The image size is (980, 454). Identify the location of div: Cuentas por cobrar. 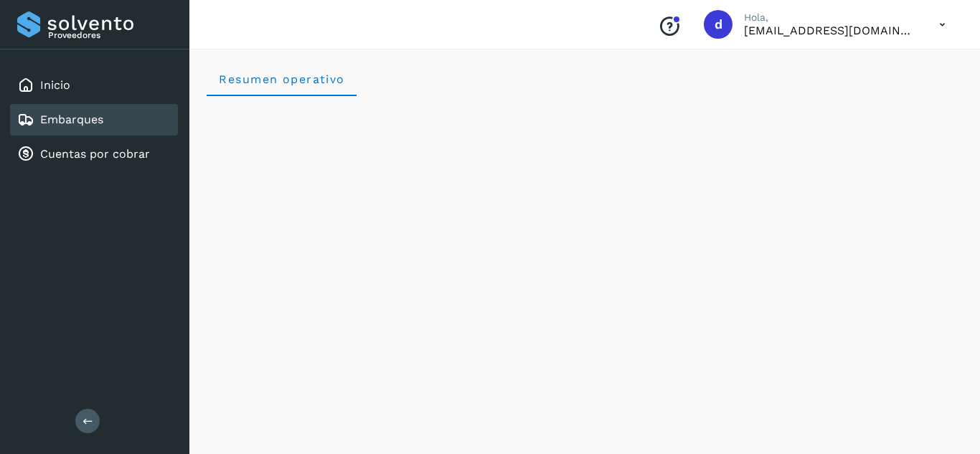
(94, 154).